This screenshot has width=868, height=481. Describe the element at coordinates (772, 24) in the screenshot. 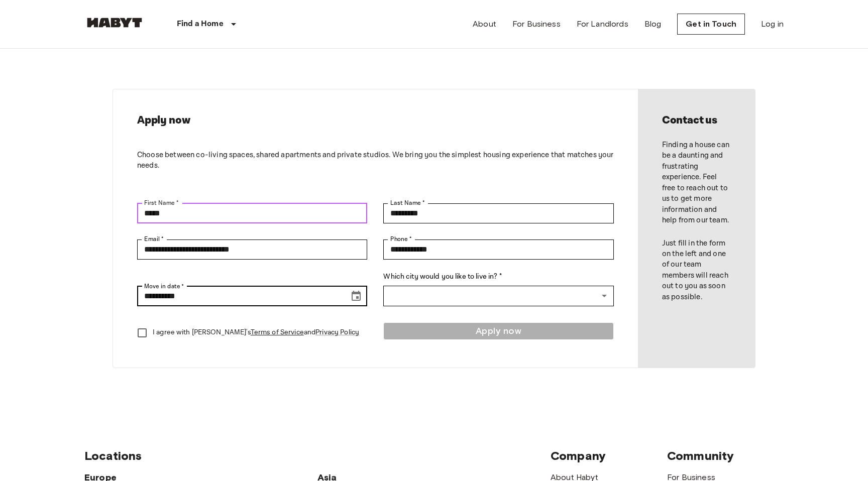

I see `a: Log in` at that location.